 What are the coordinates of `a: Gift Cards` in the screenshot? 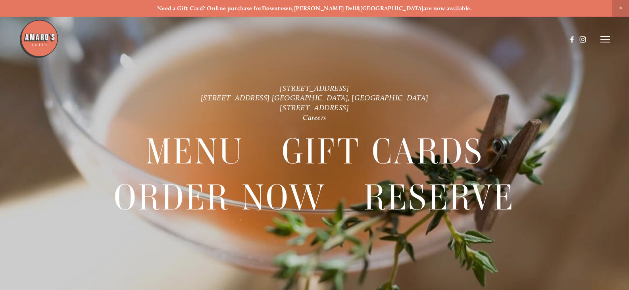 It's located at (382, 152).